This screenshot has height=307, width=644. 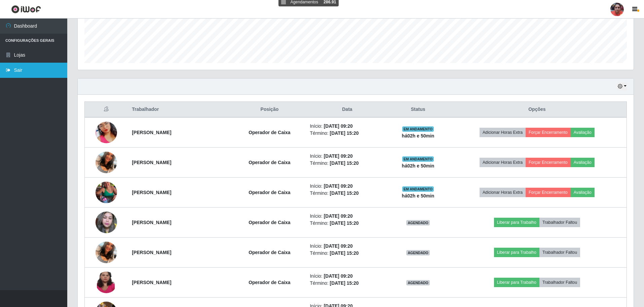 I want to click on img: 1744399618911.jpeg, so click(x=107, y=192).